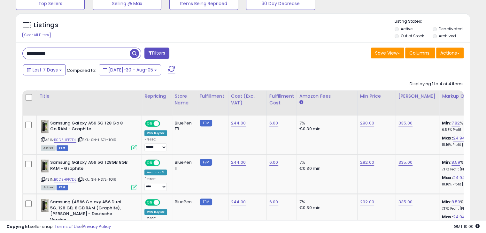 This screenshot has width=486, height=233. What do you see at coordinates (467, 227) in the screenshot?
I see `span: 2025-08-13 10:00 GMT` at bounding box center [467, 227].